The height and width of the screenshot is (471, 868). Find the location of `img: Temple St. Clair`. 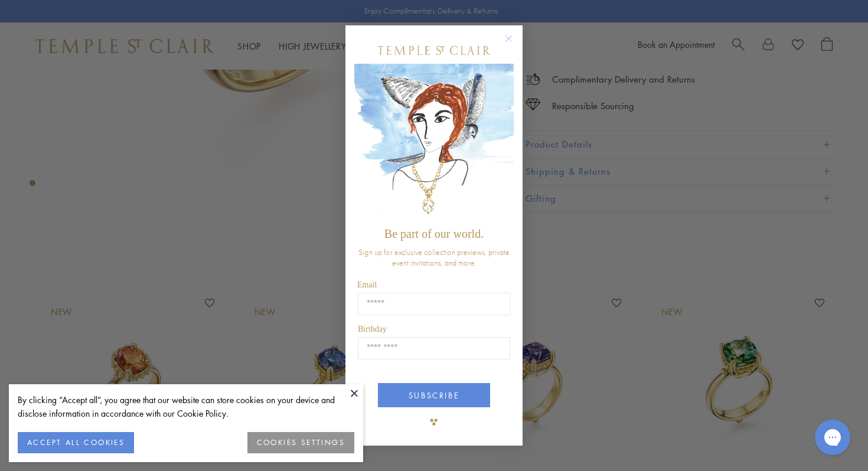

img: Temple St. Clair is located at coordinates (434, 50).